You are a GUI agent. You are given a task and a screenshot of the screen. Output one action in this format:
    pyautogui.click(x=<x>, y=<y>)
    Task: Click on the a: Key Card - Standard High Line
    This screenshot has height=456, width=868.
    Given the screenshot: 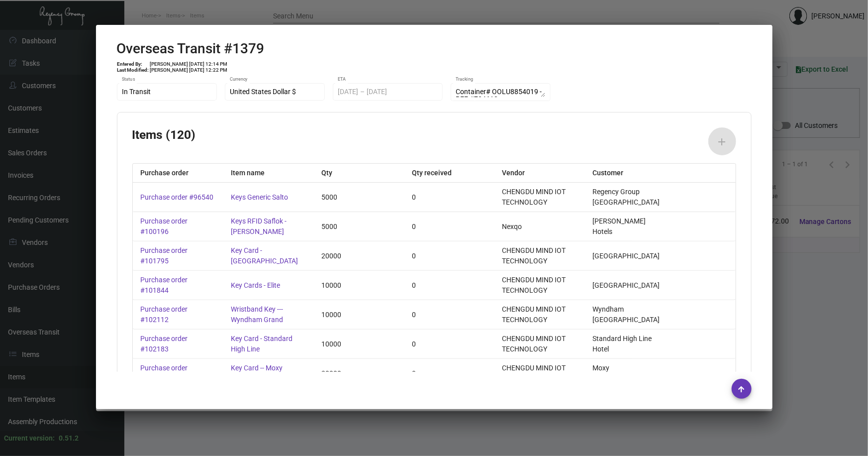 What is the action you would take?
    pyautogui.click(x=268, y=343)
    